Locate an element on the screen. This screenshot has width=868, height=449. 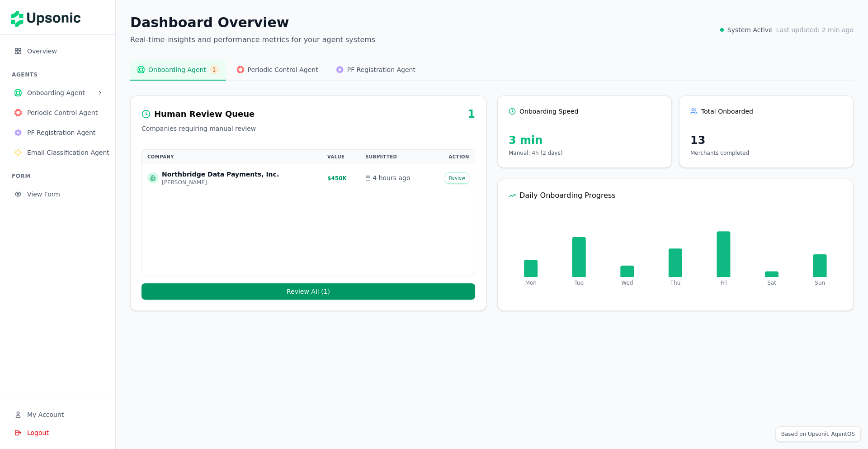
p: Manual: 4h (2 days) is located at coordinates (585, 153).